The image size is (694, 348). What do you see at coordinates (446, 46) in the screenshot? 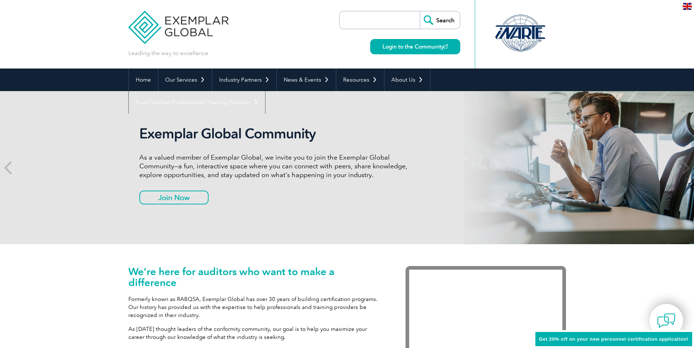
I see `img: open_square.png` at bounding box center [446, 46].